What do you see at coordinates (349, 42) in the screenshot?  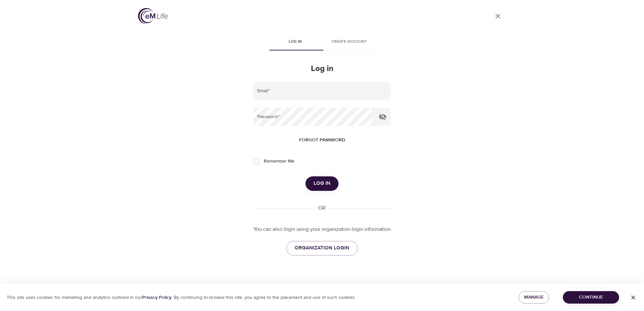 I see `span: Create account` at bounding box center [349, 42].